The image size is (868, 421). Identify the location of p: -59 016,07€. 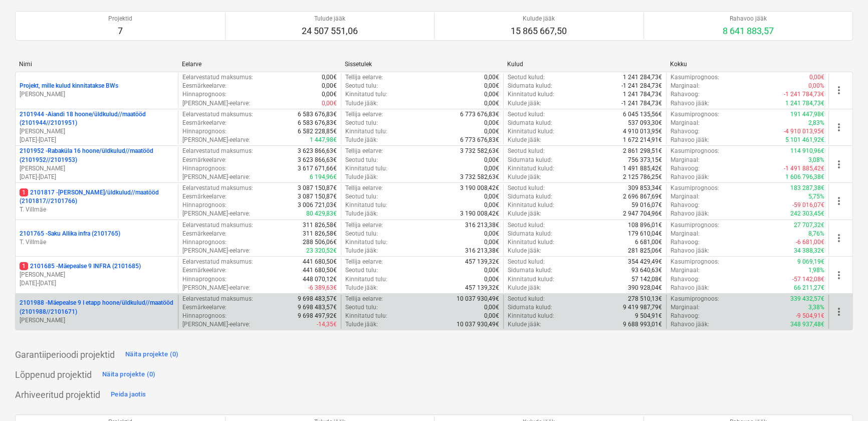
(808, 205).